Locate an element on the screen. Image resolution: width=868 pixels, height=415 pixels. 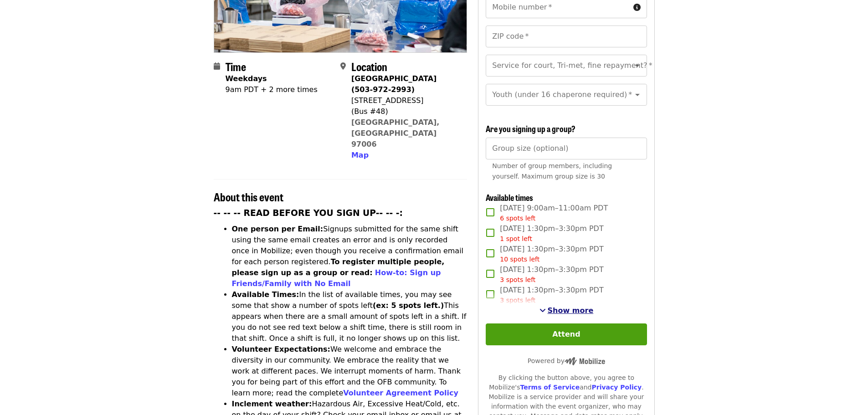
input: ZIP code is located at coordinates (566, 37).